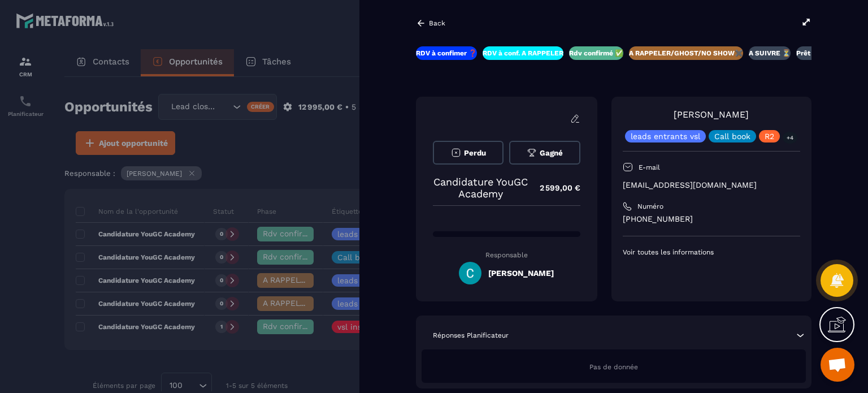  What do you see at coordinates (790, 137) in the screenshot?
I see `p: +4` at bounding box center [790, 137].